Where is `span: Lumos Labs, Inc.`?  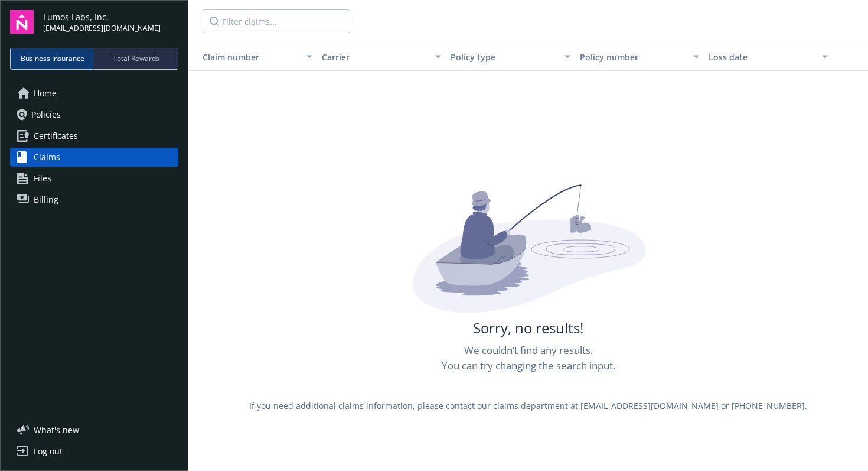
span: Lumos Labs, Inc. is located at coordinates (101, 17).